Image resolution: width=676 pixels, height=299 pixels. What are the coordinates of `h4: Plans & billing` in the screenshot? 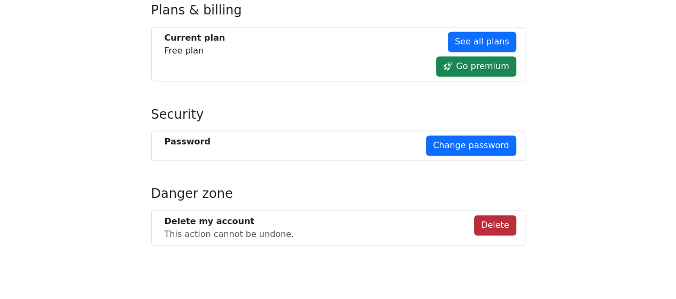 It's located at (338, 10).